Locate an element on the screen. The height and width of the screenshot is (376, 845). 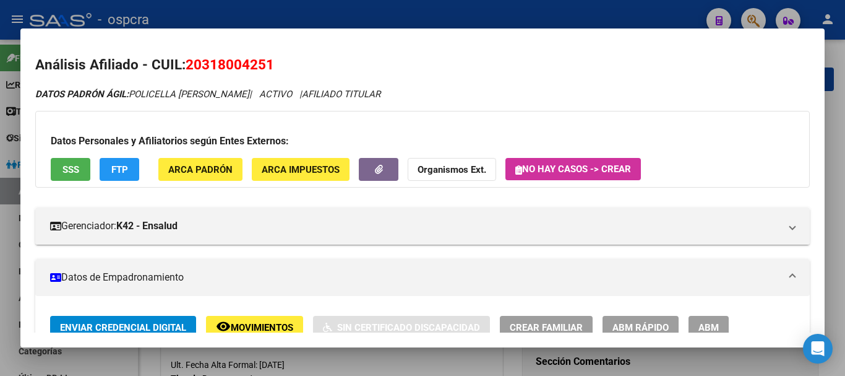
span: Movimientos is located at coordinates (262, 327).